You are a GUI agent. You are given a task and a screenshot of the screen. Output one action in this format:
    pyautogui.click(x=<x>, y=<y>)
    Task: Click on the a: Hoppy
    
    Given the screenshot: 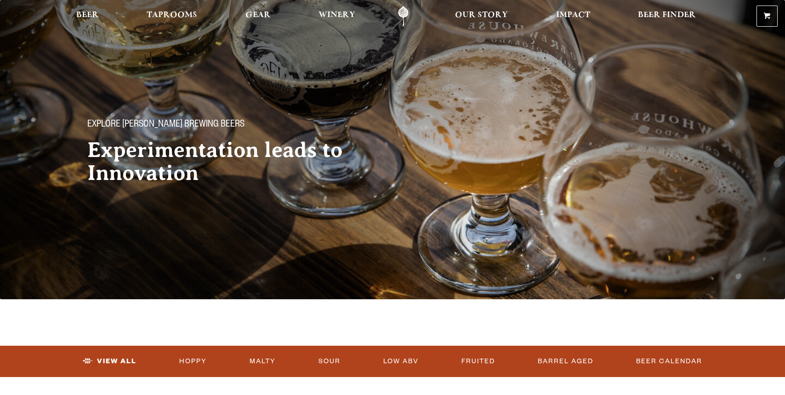 What is the action you would take?
    pyautogui.click(x=193, y=361)
    